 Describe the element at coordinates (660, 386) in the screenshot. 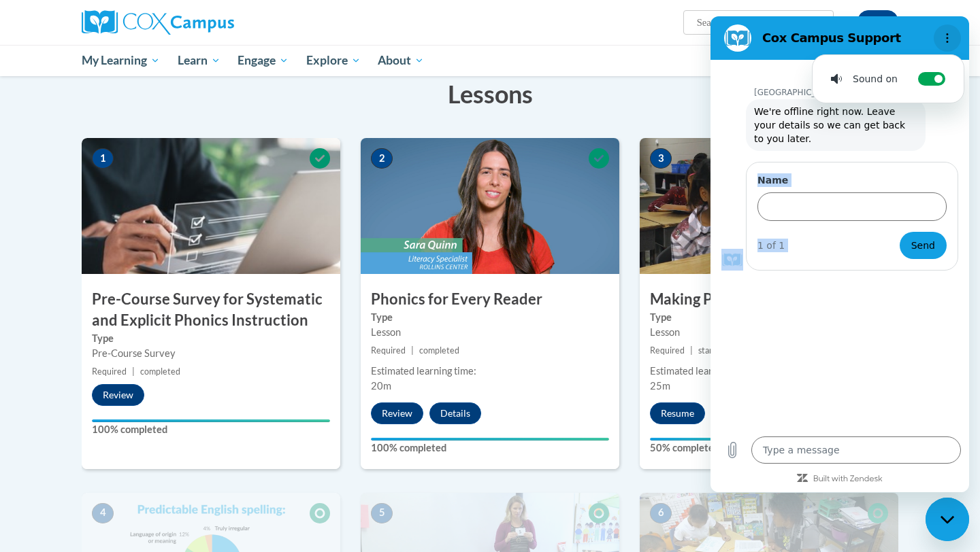

I see `span: 25m` at that location.